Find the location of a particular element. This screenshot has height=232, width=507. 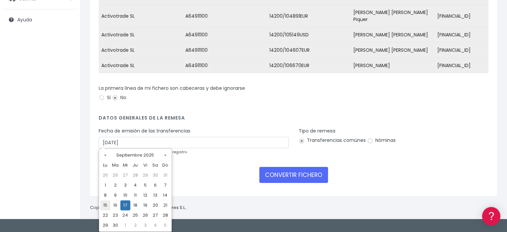

span: Ayuda is located at coordinates (25, 20).